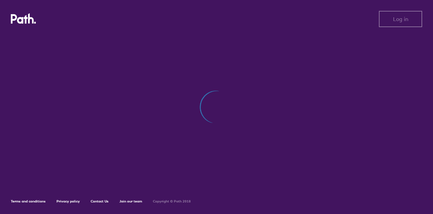  What do you see at coordinates (28, 201) in the screenshot?
I see `a: Terms and conditions` at bounding box center [28, 201].